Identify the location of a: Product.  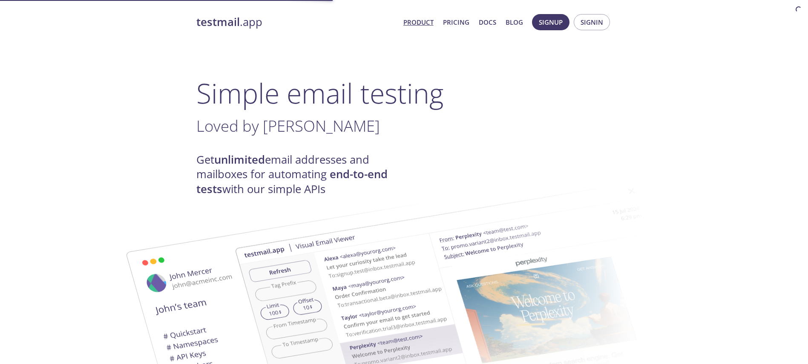
(418, 22).